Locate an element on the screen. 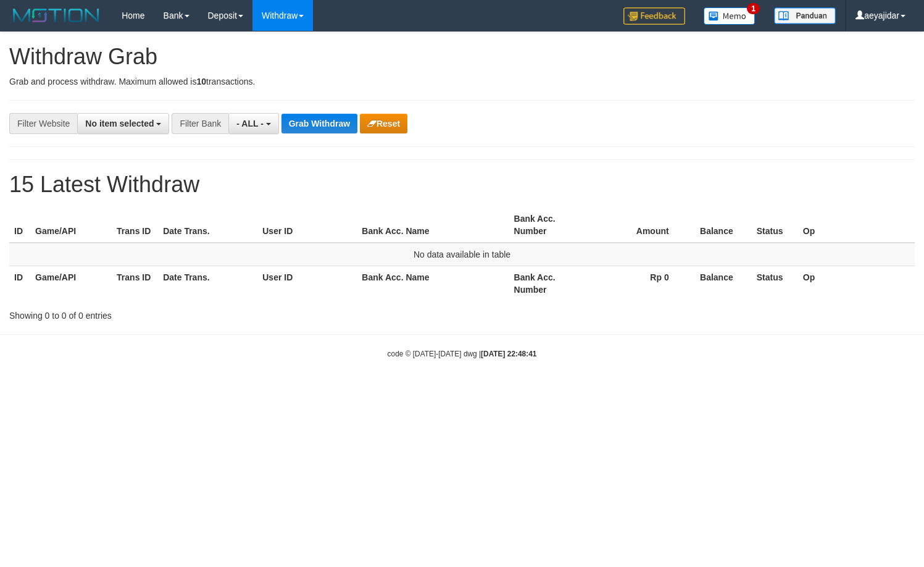 Image resolution: width=924 pixels, height=567 pixels. div: Filter Website is located at coordinates (43, 123).